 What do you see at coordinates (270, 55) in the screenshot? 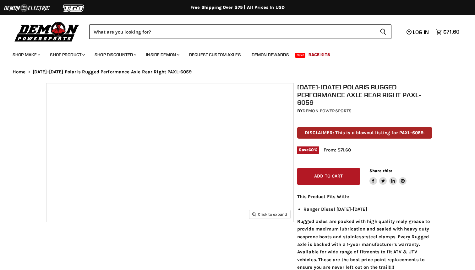
I see `a: Demon Rewards` at bounding box center [270, 55].